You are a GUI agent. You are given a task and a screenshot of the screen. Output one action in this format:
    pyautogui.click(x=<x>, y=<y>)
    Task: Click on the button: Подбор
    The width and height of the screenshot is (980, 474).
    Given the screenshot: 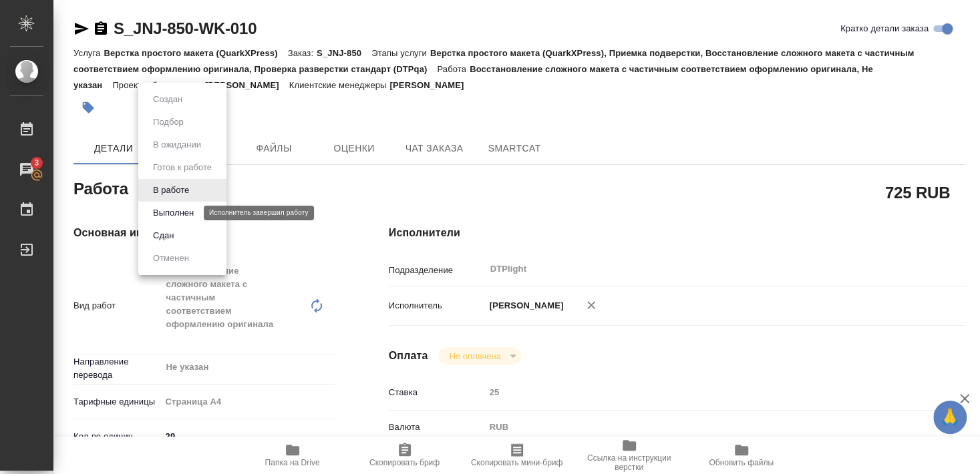 What is the action you would take?
    pyautogui.click(x=168, y=122)
    